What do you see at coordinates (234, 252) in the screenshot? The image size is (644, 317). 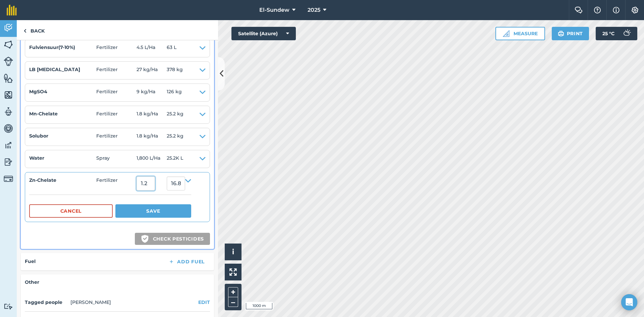 I see `span: i` at bounding box center [234, 252].